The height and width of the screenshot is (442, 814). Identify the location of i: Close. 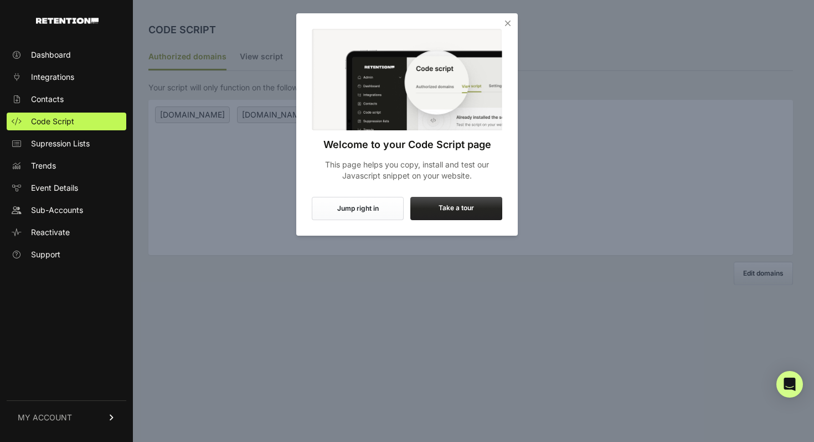
(508, 23).